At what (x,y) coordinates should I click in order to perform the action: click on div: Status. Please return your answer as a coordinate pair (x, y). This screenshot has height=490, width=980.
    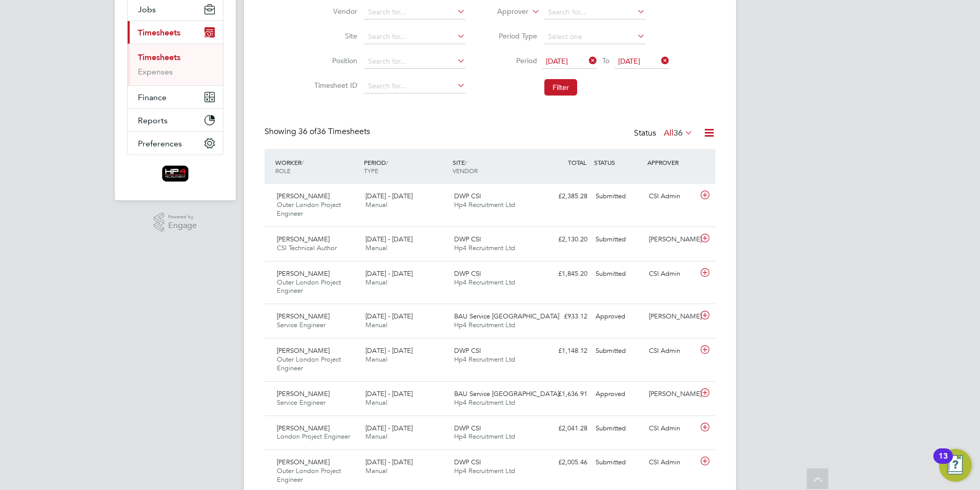
    Looking at the image, I should click on (665, 134).